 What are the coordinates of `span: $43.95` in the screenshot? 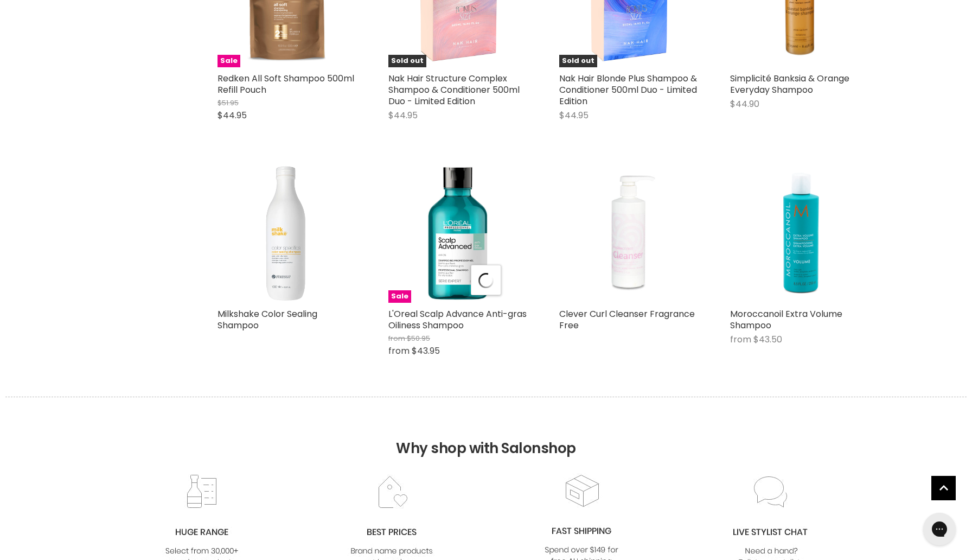 It's located at (426, 350).